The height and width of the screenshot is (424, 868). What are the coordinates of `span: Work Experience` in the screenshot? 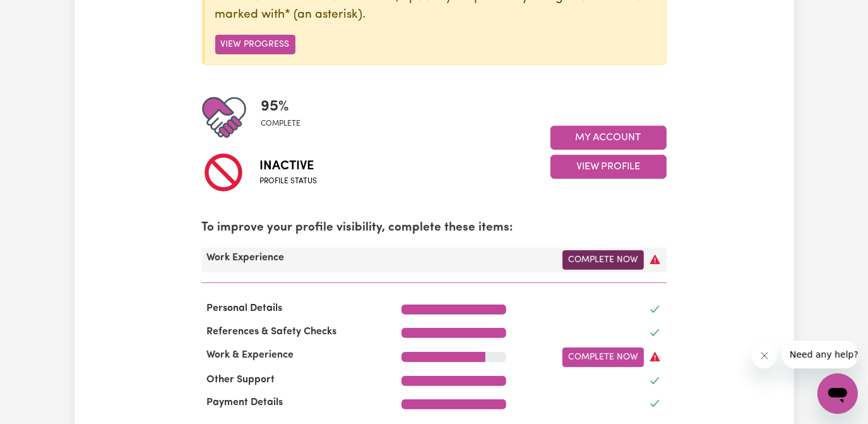 It's located at (246, 258).